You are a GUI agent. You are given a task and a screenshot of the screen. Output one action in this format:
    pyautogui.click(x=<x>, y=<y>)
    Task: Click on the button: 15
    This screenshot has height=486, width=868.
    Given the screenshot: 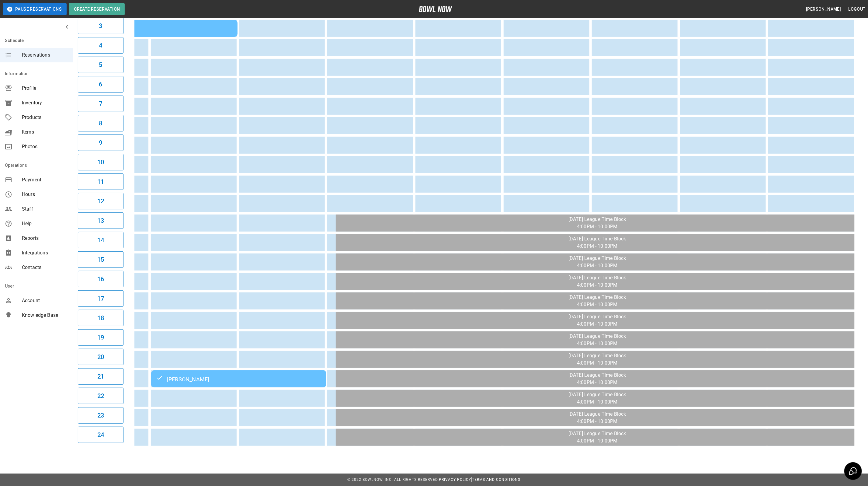 What is the action you would take?
    pyautogui.click(x=101, y=260)
    